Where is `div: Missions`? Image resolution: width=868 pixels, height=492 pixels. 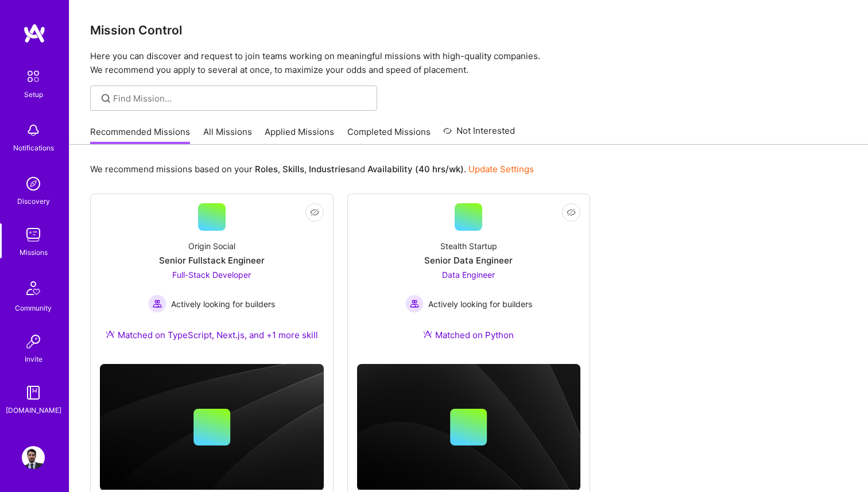
div: Missions is located at coordinates (33, 252).